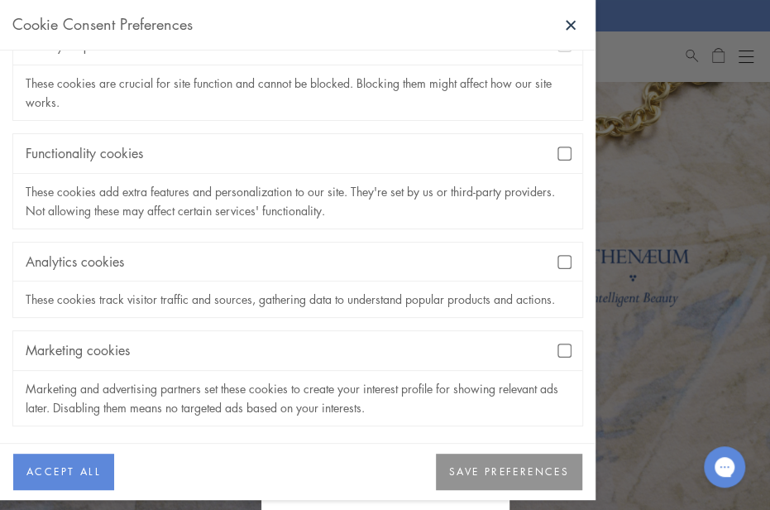  I want to click on div: Cookie Consent Preferences, so click(103, 25).